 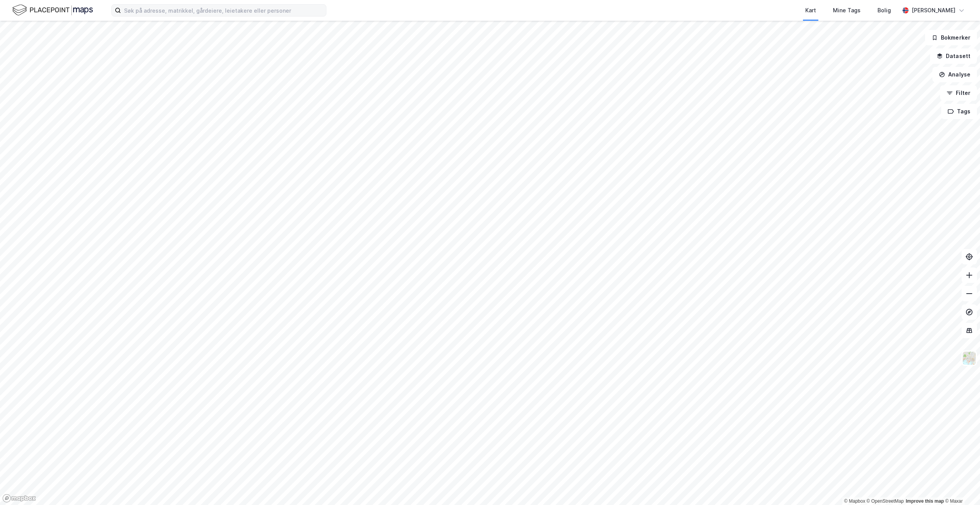 What do you see at coordinates (961, 486) in the screenshot?
I see `div: Kontrollprogram for chat` at bounding box center [961, 486].